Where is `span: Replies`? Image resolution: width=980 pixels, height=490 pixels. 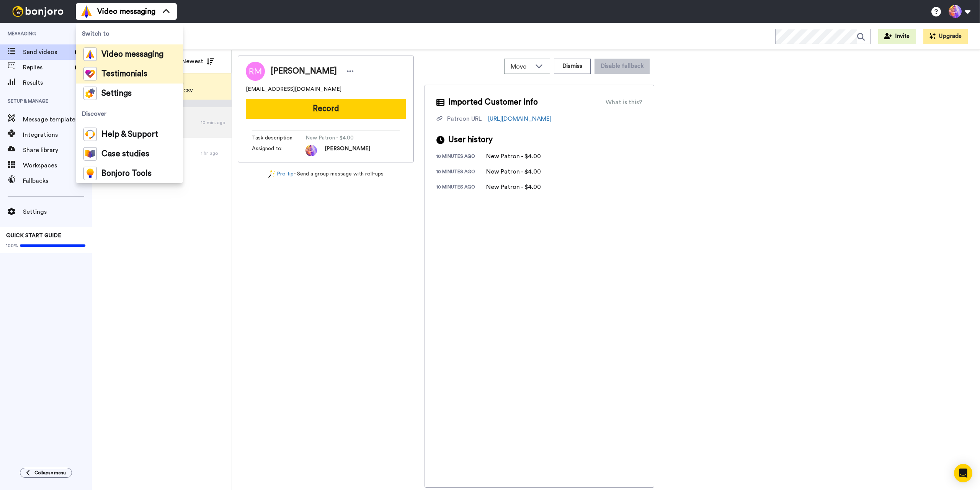 span: Replies is located at coordinates (47, 68).